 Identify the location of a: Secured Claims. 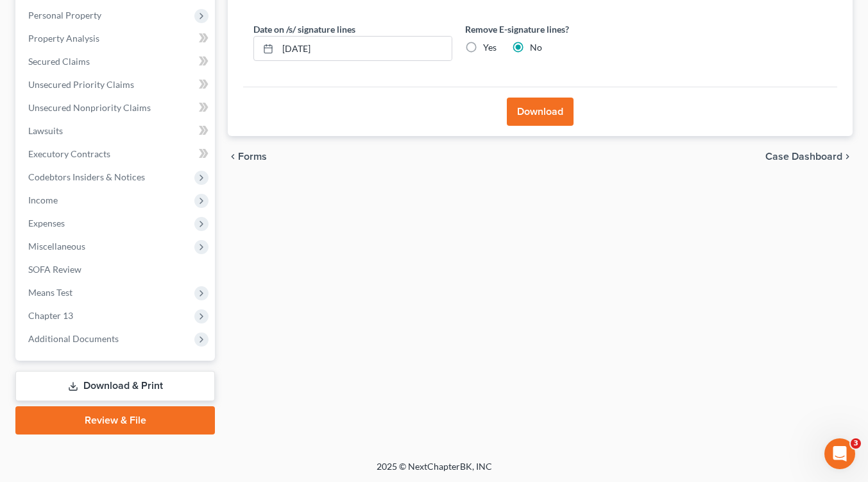
(116, 62).